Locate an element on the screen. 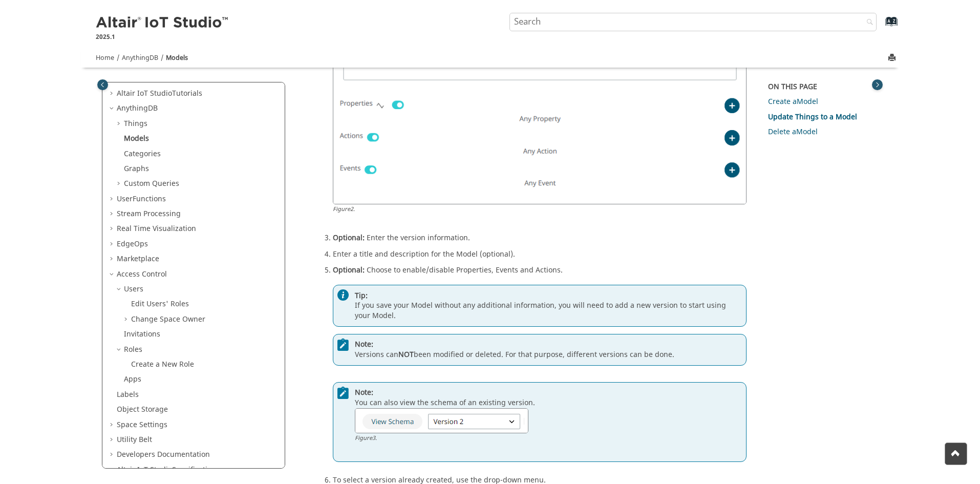 The height and width of the screenshot is (484, 980). p: 2025.1 is located at coordinates (162, 37).